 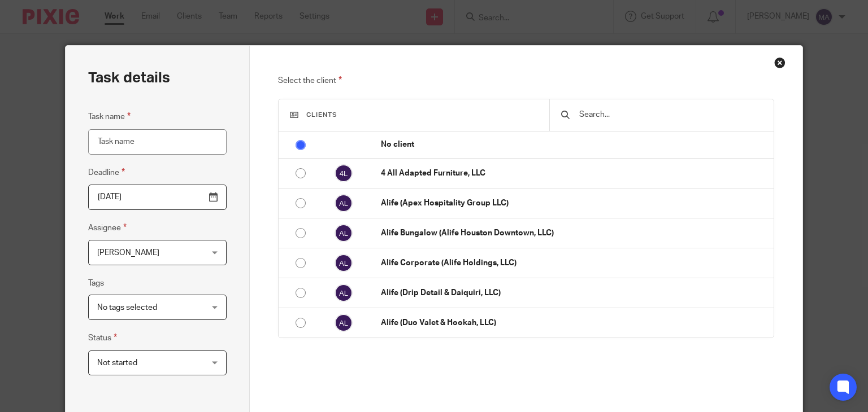 I want to click on span: No tags selected, so click(x=127, y=308).